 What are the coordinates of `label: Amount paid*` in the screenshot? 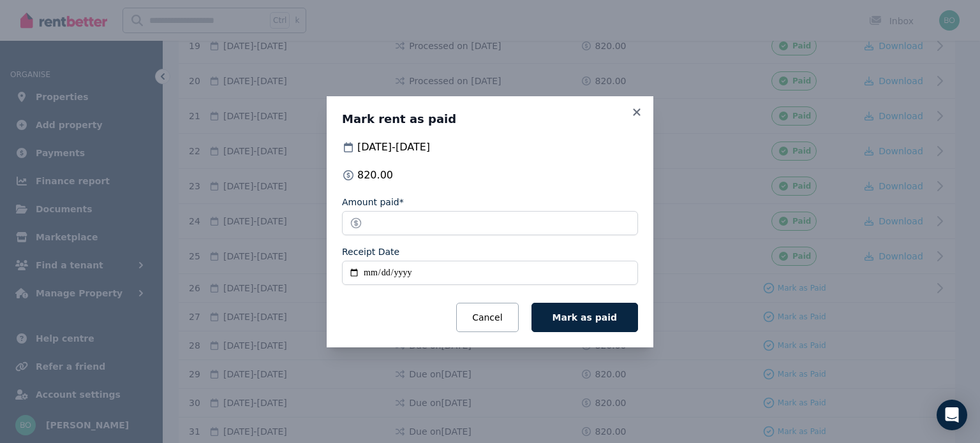 It's located at (373, 202).